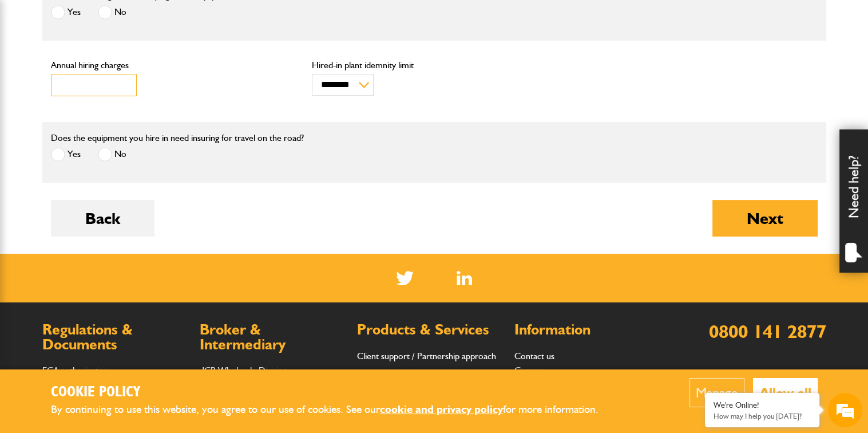 The image size is (868, 433). I want to click on a: 0800 141 2877, so click(767, 331).